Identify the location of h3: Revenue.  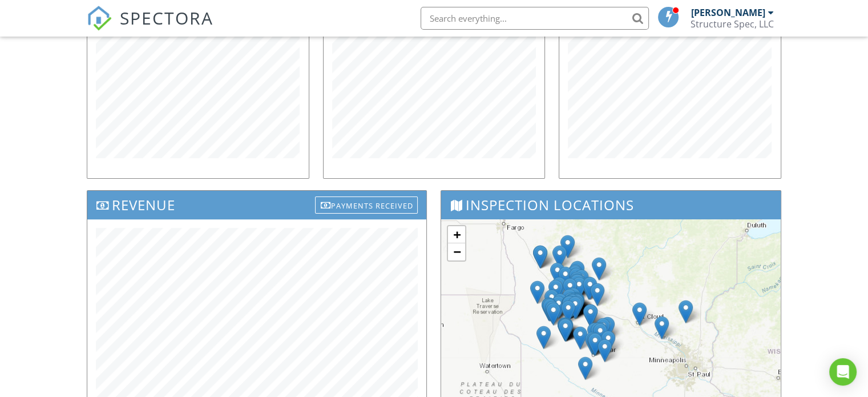
(257, 204).